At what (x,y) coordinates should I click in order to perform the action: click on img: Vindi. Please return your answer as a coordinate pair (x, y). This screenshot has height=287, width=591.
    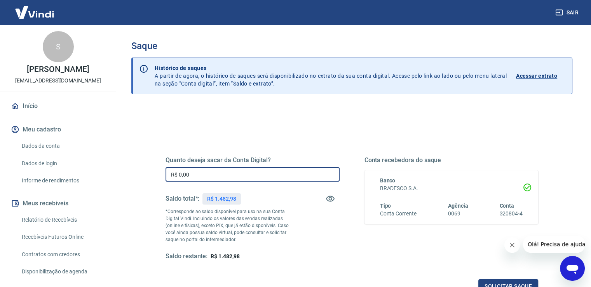
    Looking at the image, I should click on (35, 12).